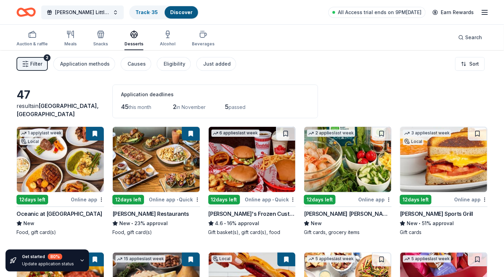 Image resolution: width=504 pixels, height=277 pixels. Describe the element at coordinates (156, 223) in the screenshot. I see `div: 23% approval` at that location.